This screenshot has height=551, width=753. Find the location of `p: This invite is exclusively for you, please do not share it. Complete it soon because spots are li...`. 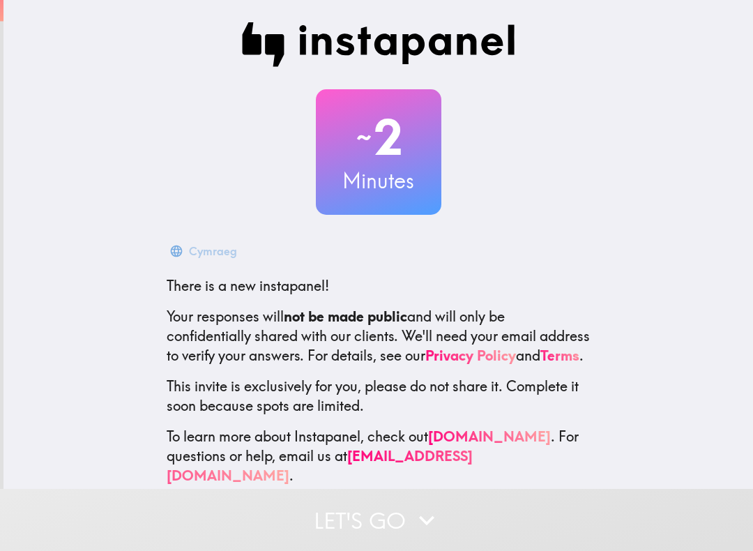

p: This invite is exclusively for you, please do not share it. Complete it soon because spots are li... is located at coordinates (379, 396).